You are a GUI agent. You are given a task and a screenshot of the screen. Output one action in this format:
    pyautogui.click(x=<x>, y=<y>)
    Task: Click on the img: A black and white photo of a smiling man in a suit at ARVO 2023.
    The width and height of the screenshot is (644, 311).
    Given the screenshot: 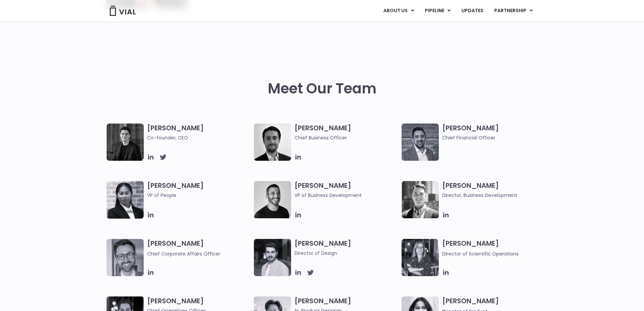 What is the action you would take?
    pyautogui.click(x=420, y=200)
    